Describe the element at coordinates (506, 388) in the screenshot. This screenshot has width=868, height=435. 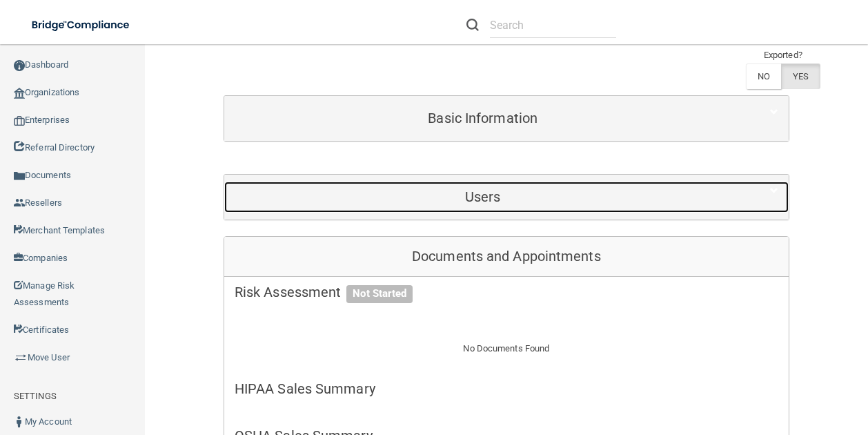
I see `h5: HIPAA Sales Summary` at that location.